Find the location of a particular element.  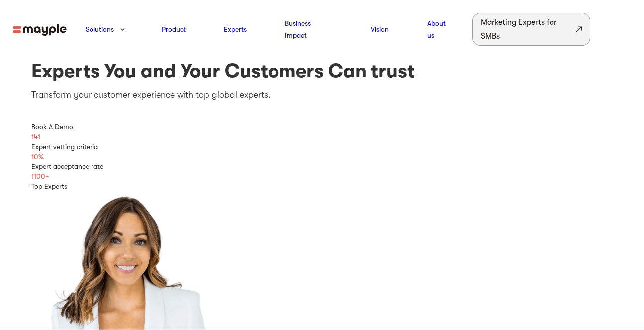

div: 10% is located at coordinates (323, 157).